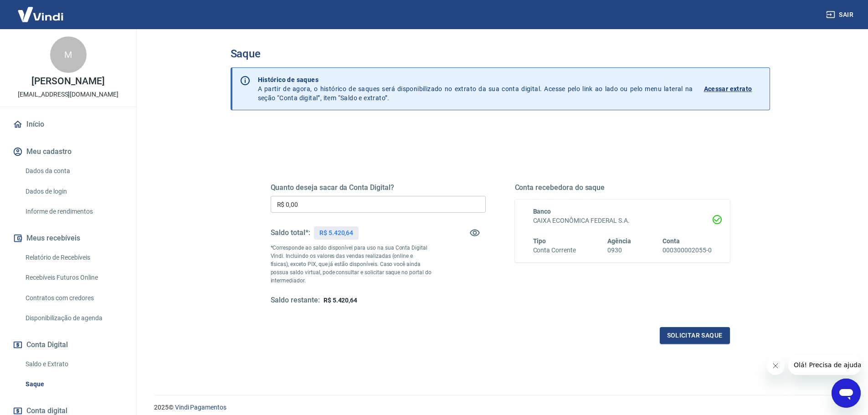 The width and height of the screenshot is (868, 415). I want to click on h5: Saldo restante:, so click(295, 300).